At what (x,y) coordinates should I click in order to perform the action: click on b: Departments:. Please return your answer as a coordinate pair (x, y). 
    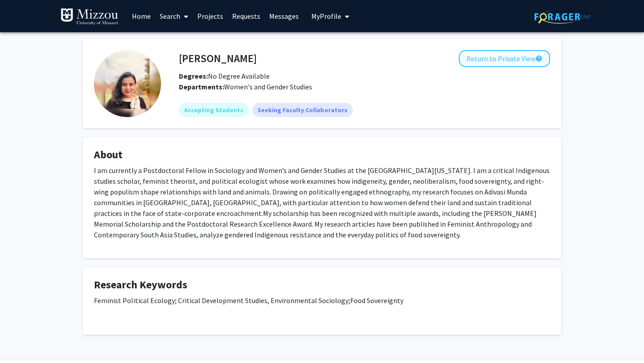
    Looking at the image, I should click on (201, 87).